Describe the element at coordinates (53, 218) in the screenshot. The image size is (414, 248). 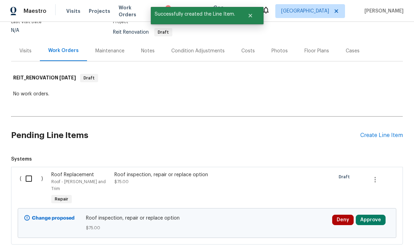
I see `b: Change proposed` at that location.